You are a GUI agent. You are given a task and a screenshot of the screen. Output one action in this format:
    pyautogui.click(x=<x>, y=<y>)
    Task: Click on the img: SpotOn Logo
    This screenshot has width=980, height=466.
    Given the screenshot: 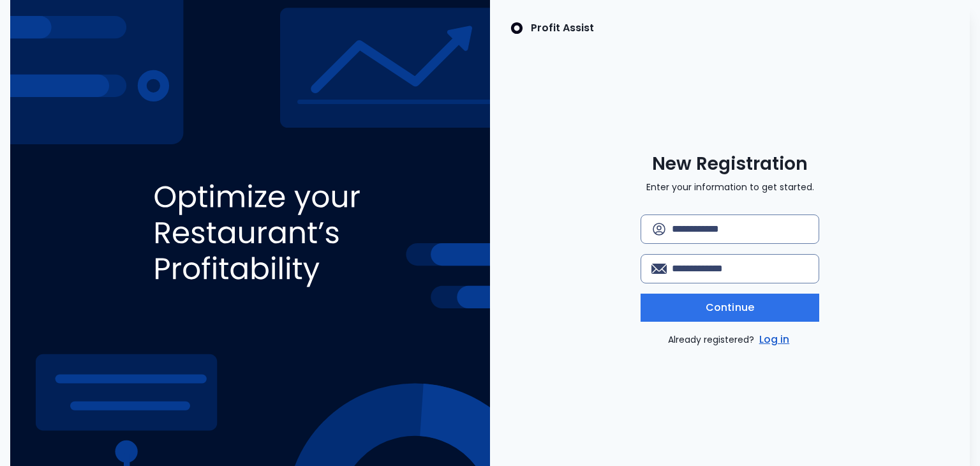 What is the action you would take?
    pyautogui.click(x=517, y=28)
    